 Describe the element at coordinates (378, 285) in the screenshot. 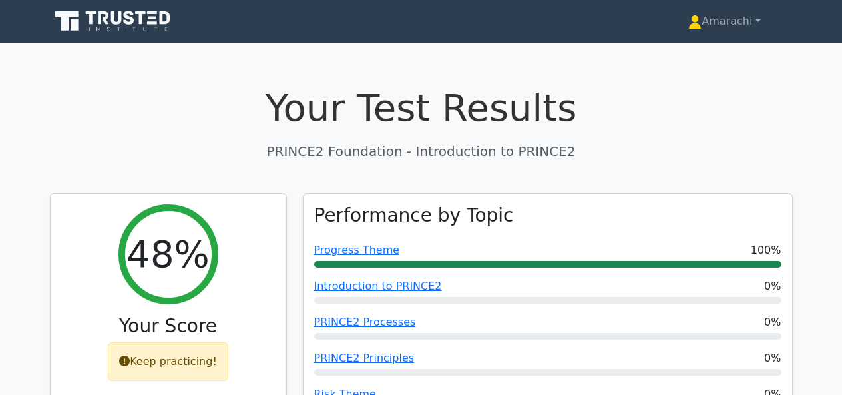

I see `a: Introduction to PRINCE2` at that location.